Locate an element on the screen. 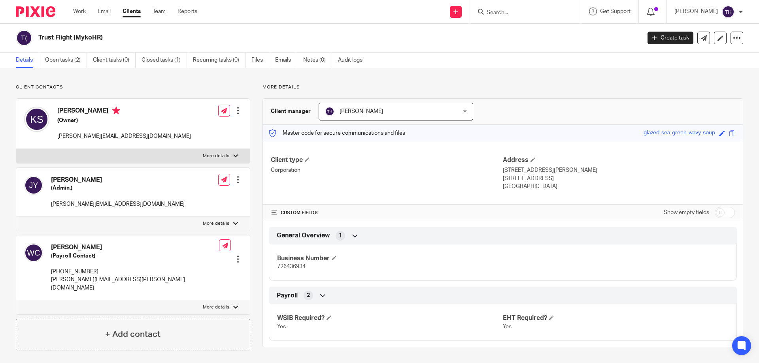 This screenshot has width=759, height=363. p: Master code for secure communications and files is located at coordinates (337, 133).